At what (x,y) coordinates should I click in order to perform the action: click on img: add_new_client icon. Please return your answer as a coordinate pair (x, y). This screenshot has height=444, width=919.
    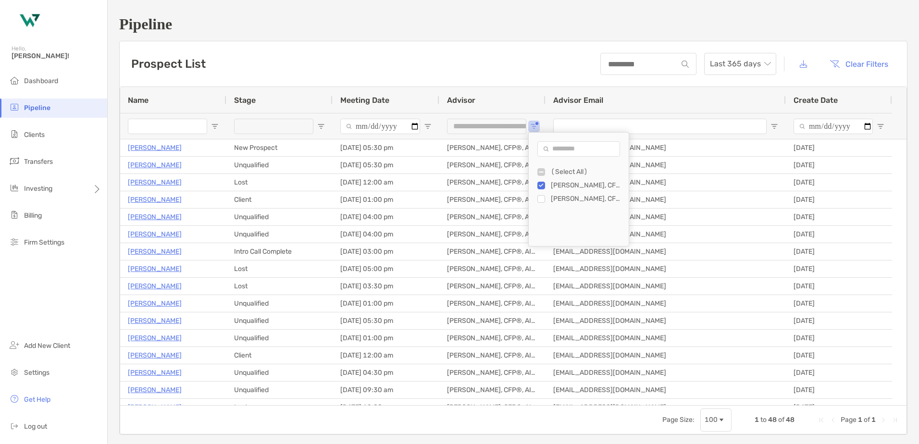
    Looking at the image, I should click on (14, 345).